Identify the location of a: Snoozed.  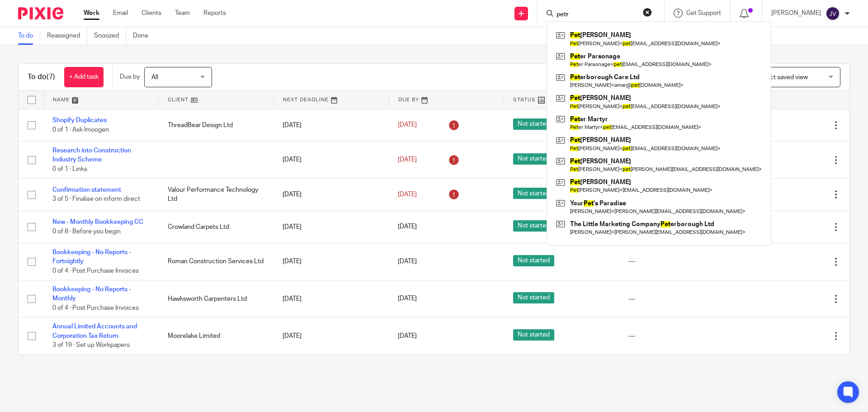
(110, 36).